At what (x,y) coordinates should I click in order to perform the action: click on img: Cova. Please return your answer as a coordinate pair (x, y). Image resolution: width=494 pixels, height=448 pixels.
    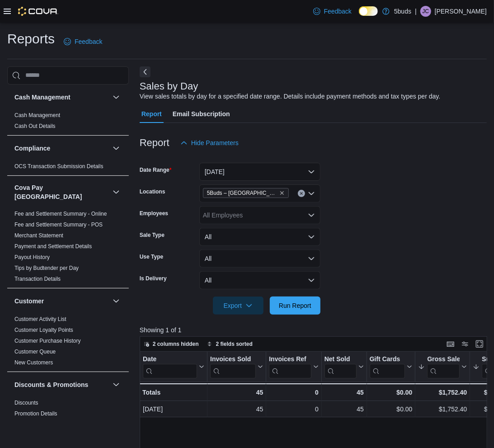
    Looking at the image, I should click on (38, 11).